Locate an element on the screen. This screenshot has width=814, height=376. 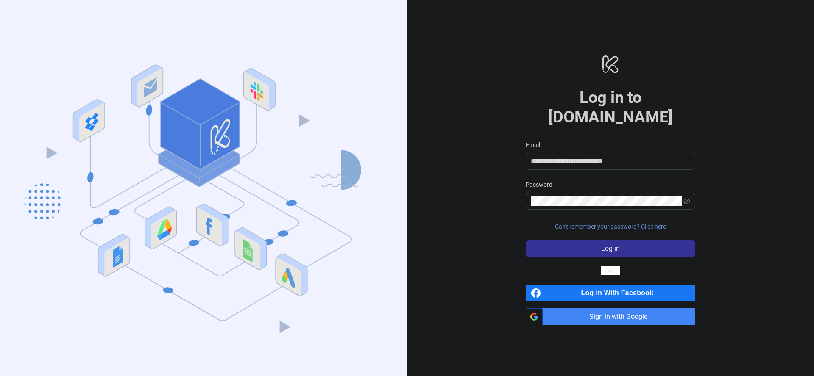
span: Log in is located at coordinates (610, 249).